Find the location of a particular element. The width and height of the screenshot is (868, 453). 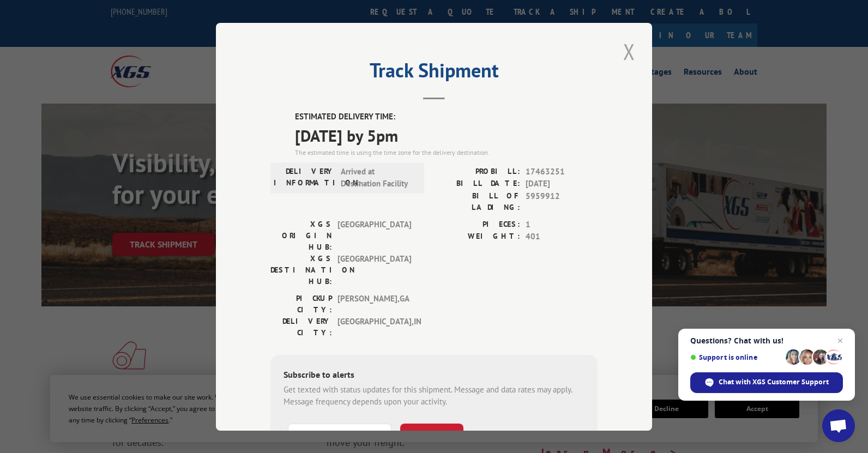

input: Phone Number is located at coordinates (340, 434).